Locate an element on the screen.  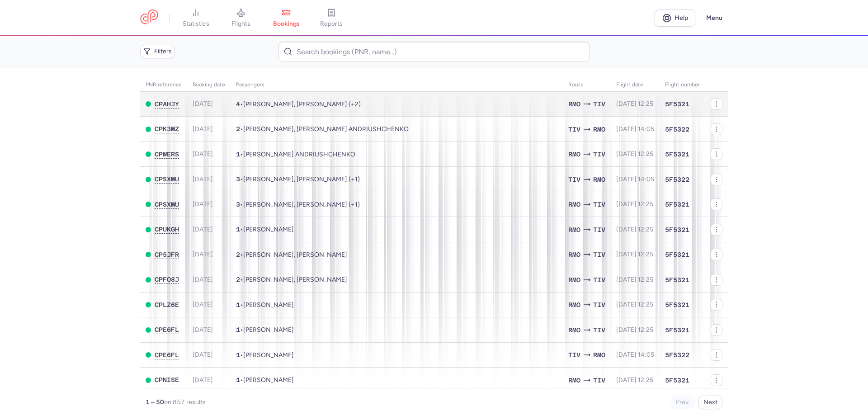
span: CPK3MZ is located at coordinates (167, 129).